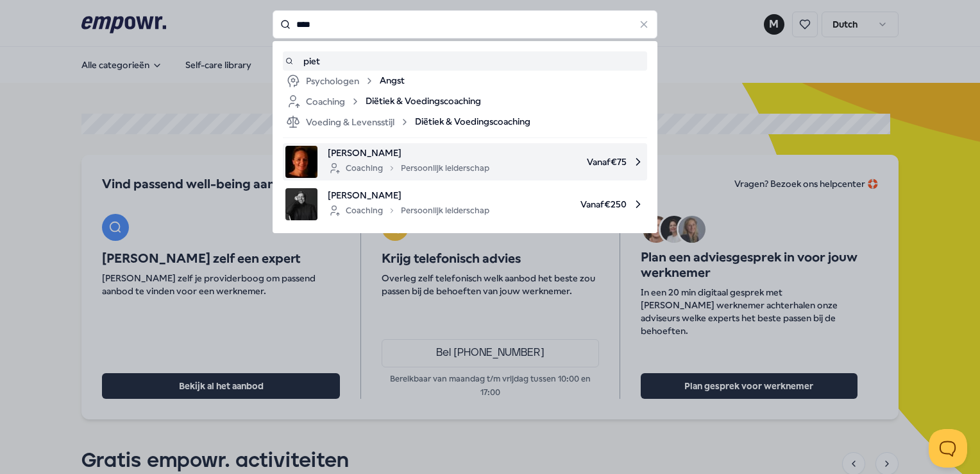  Describe the element at coordinates (329, 81) in the screenshot. I see `div: Psychologen` at that location.